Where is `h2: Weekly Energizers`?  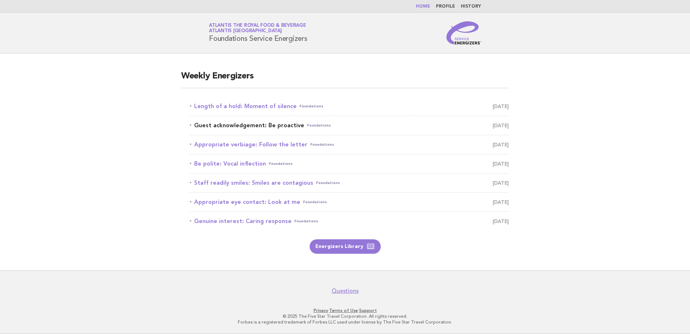
h2: Weekly Energizers is located at coordinates (345, 79).